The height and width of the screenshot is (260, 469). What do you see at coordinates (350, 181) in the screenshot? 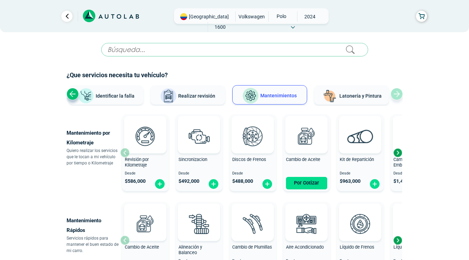
I see `span: $ 963,000` at bounding box center [350, 181].